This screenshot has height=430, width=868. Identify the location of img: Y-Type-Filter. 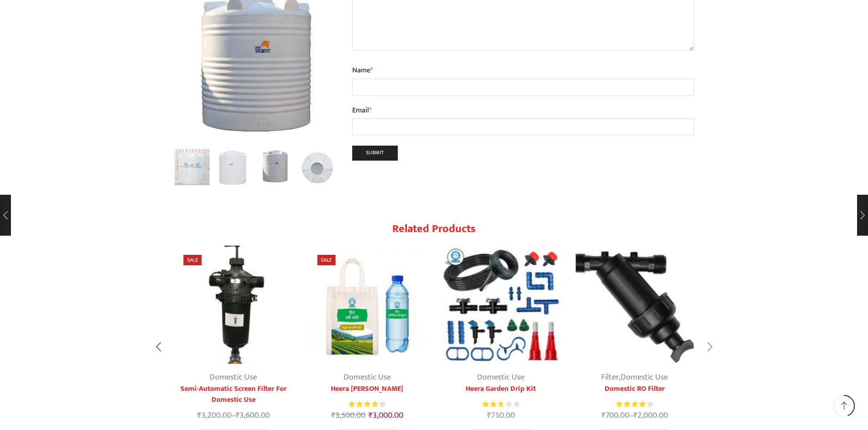
(634, 305).